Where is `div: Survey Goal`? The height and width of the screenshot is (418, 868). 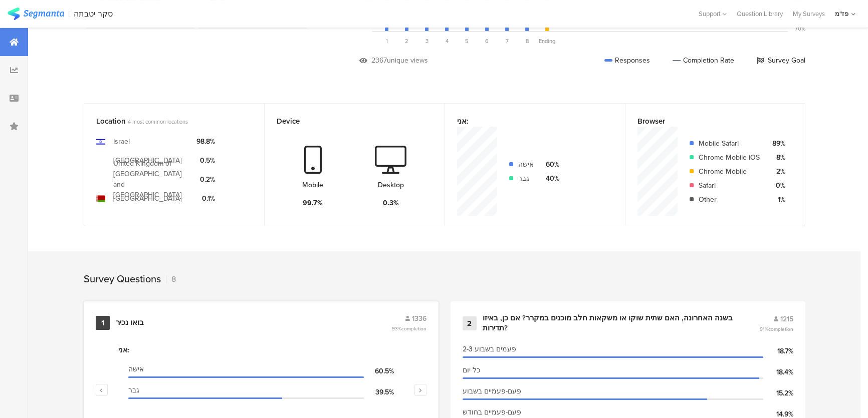
div: Survey Goal is located at coordinates (780, 60).